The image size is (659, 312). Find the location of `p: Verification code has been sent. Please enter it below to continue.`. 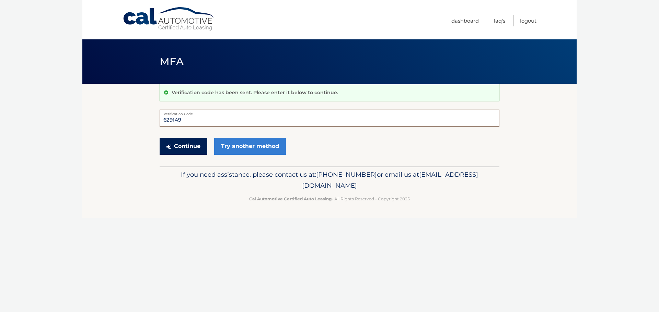

p: Verification code has been sent. Please enter it below to continue. is located at coordinates (254, 93).